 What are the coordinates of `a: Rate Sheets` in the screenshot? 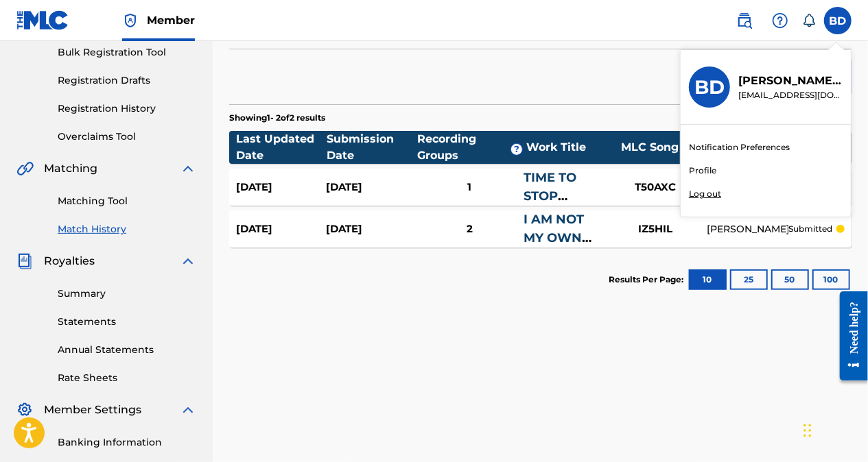 It's located at (127, 377).